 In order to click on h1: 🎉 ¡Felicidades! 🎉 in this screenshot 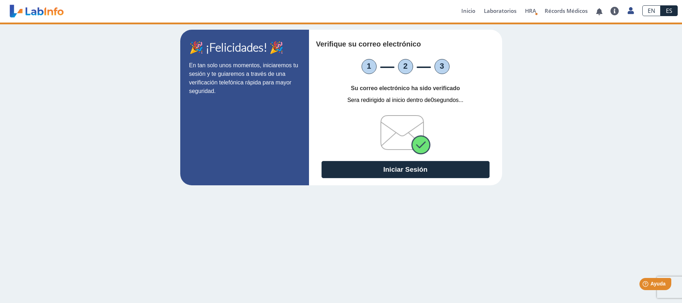, I will do `click(244, 47)`.